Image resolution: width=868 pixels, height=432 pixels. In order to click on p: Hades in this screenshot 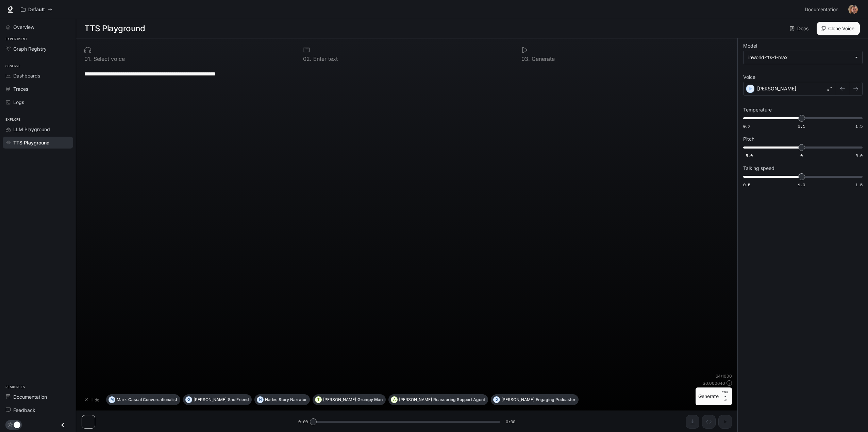, I will do `click(271, 400)`.